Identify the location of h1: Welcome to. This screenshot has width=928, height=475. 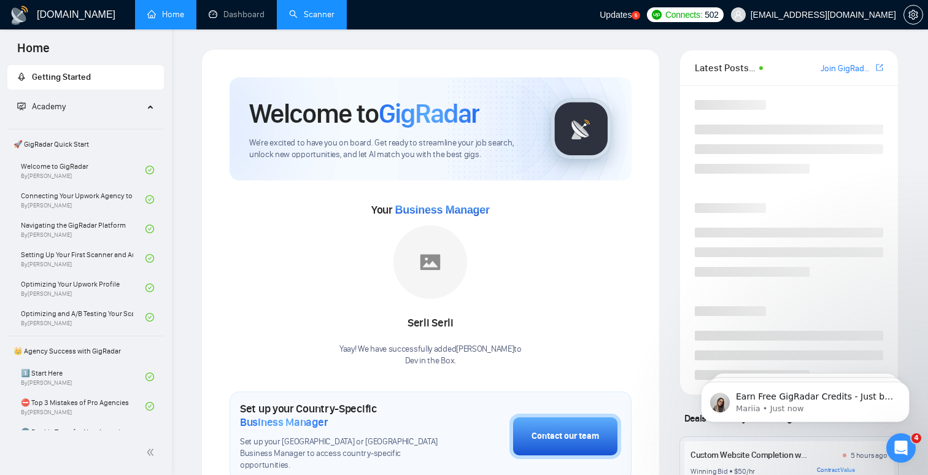
(364, 114).